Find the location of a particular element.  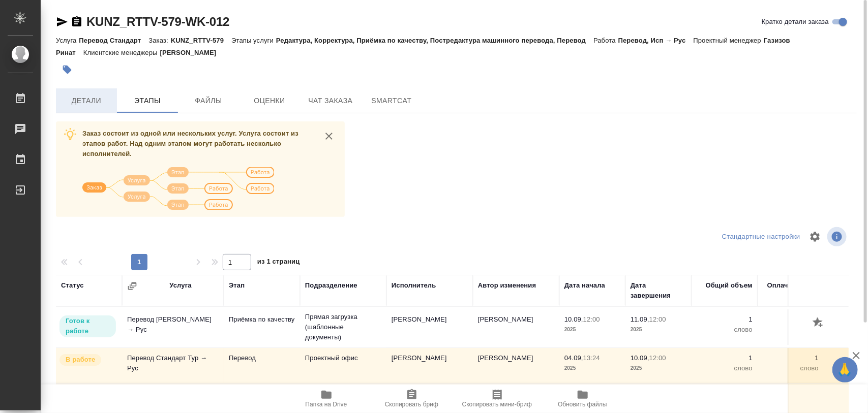

div: Общий объем is located at coordinates (729, 285).